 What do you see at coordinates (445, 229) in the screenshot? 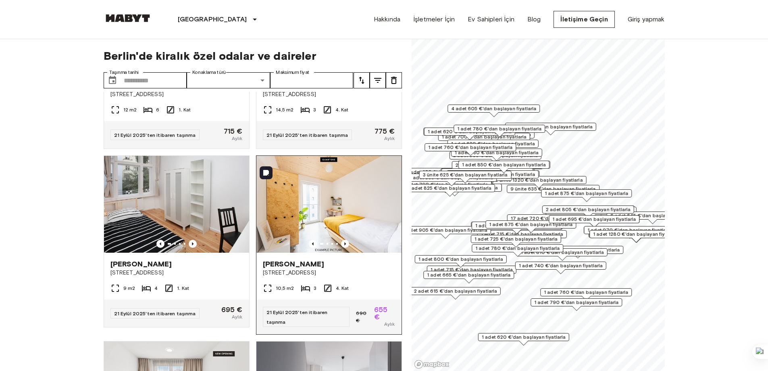
I see `font: 1 adet 905 €'dan başlayan fiyatlarla` at bounding box center [445, 229].